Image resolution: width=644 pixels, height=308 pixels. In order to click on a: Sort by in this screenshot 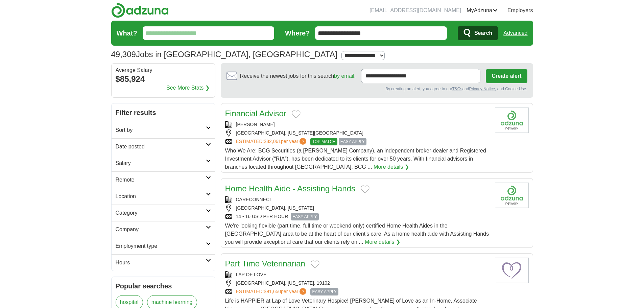, I will do `click(163, 130)`.